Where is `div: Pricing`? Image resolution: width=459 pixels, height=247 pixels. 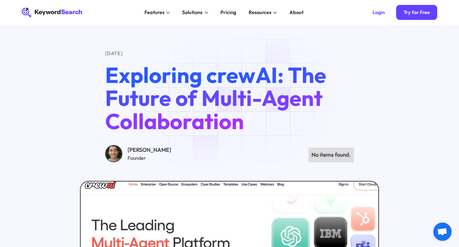
div: Pricing is located at coordinates (228, 12).